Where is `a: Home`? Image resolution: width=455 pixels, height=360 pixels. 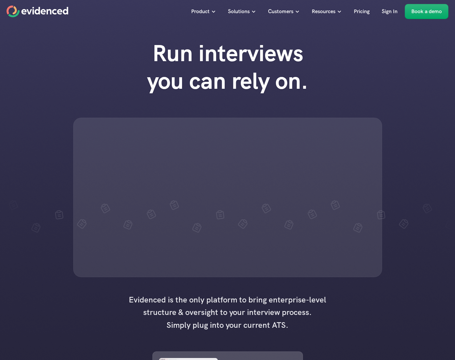
a: Home is located at coordinates (37, 11).